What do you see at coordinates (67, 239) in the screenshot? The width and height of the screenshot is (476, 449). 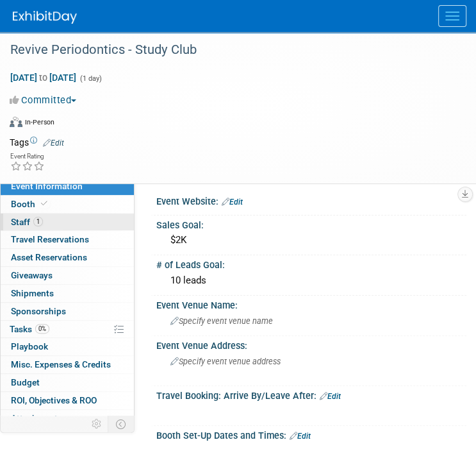 I see `a: Travel Reservations` at bounding box center [67, 239].